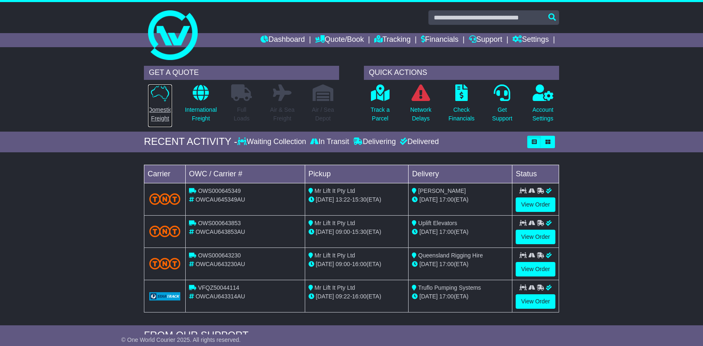 The height and width of the screenshot is (346, 703). What do you see at coordinates (380, 114) in the screenshot?
I see `p: Track a Parcel` at bounding box center [380, 114].